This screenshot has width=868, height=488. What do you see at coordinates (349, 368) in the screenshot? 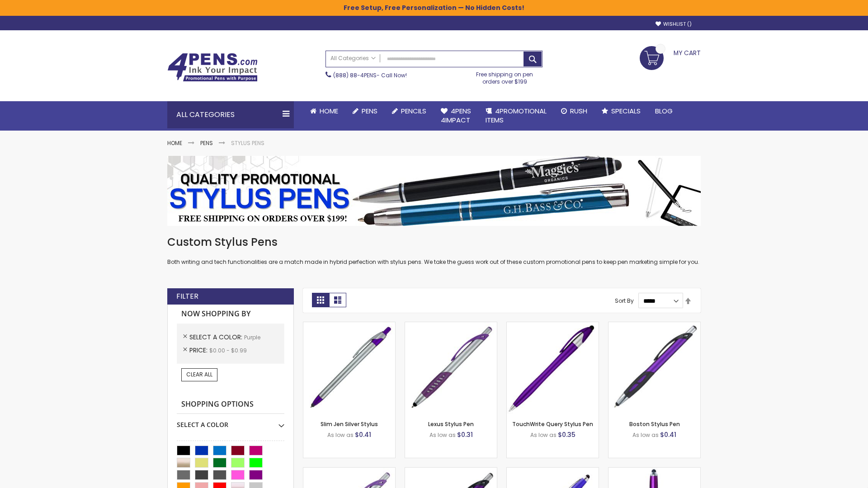
I see `img: Slim Jen Silver Stylus-Purple` at bounding box center [349, 368].